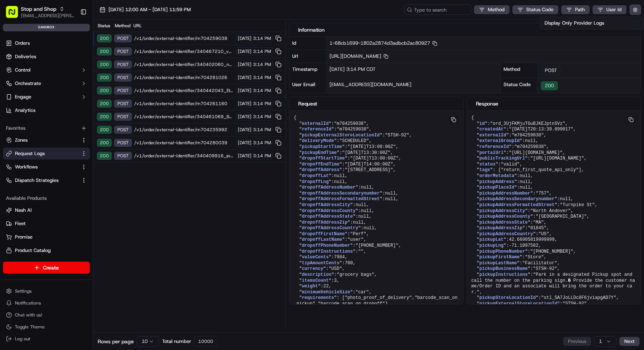 This screenshot has height=350, width=644. What do you see at coordinates (538, 222) in the screenshot?
I see `span: "MA"` at bounding box center [538, 222].